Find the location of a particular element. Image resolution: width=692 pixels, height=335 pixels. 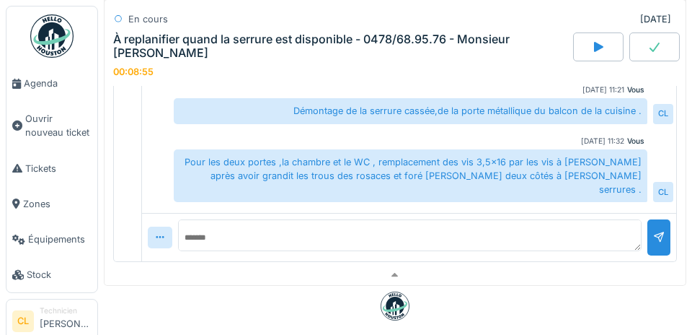

a: Zones is located at coordinates (52, 203).